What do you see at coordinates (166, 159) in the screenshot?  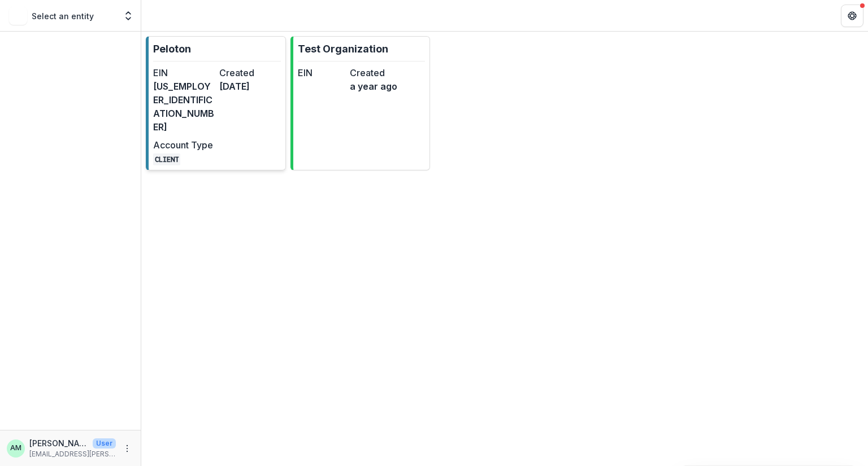 I see `code: CLIENT` at bounding box center [166, 159].